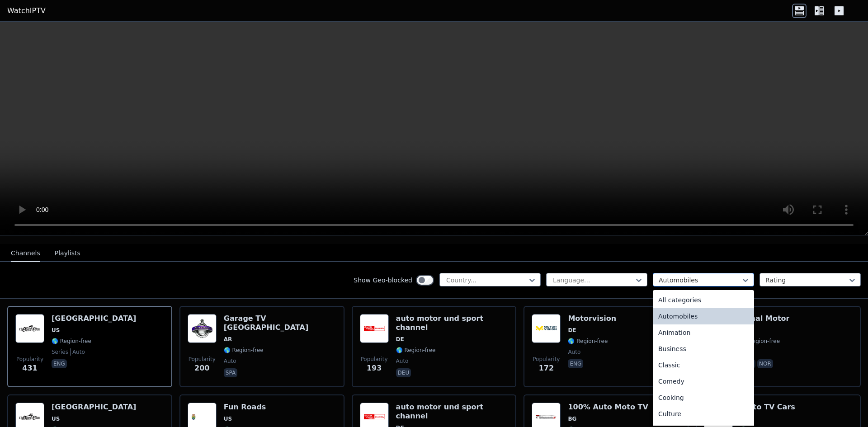 The image size is (868, 427). What do you see at coordinates (546, 368) in the screenshot?
I see `span: 172` at bounding box center [546, 368].